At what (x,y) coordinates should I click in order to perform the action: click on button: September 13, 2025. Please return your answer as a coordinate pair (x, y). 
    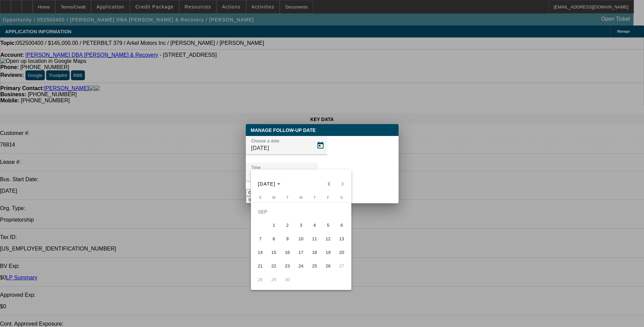
    Looking at the image, I should click on (342, 239).